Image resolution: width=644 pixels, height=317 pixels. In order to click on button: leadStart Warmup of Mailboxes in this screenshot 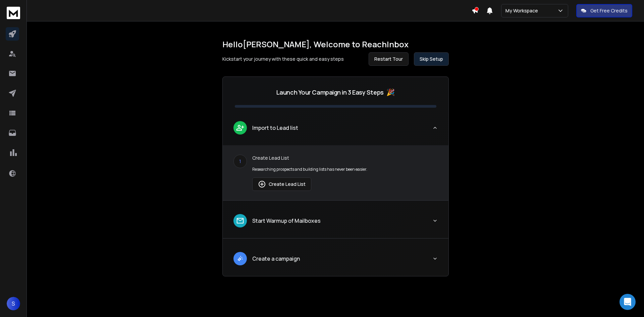, I will do `click(335, 224)`.